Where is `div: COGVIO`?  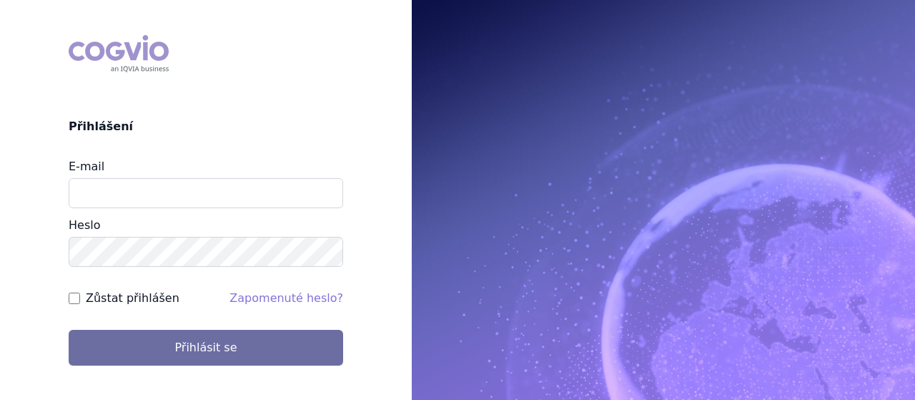
div: COGVIO is located at coordinates (119, 54).